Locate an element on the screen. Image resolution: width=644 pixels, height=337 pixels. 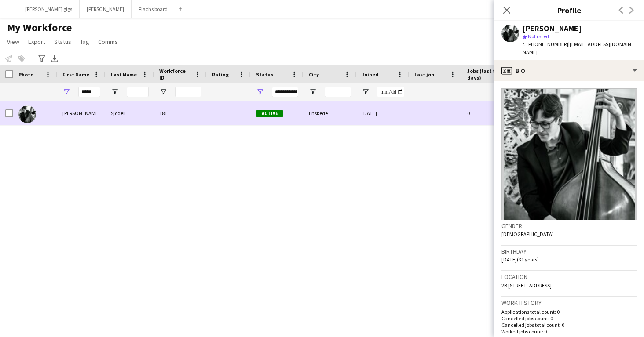
input: Joined Filter Input is located at coordinates (390, 92).